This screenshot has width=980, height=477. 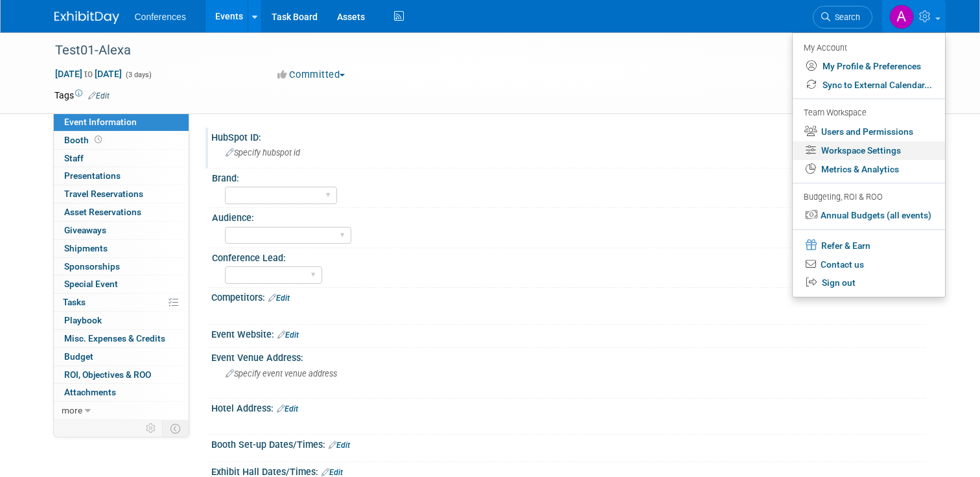 What do you see at coordinates (311, 74) in the screenshot?
I see `button: Committed` at bounding box center [311, 74].